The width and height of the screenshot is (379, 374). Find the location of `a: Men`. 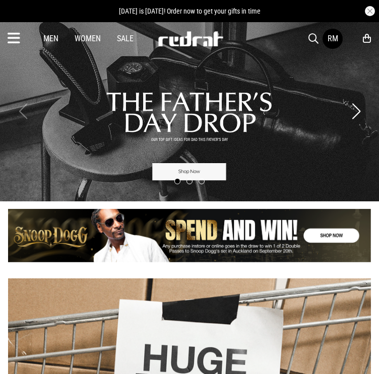

a: Men is located at coordinates (51, 38).